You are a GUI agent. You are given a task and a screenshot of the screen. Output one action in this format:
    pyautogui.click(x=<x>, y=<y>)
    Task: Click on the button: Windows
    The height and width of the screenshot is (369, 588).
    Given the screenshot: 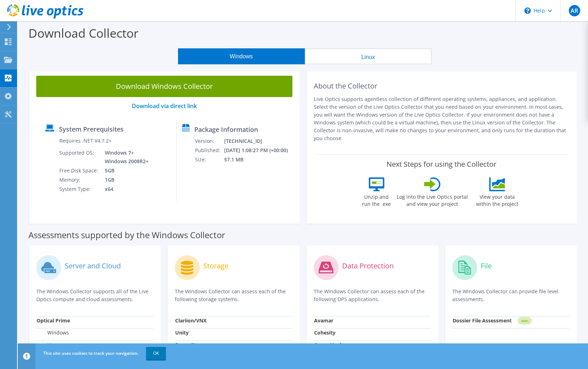 What is the action you would take?
    pyautogui.click(x=241, y=56)
    